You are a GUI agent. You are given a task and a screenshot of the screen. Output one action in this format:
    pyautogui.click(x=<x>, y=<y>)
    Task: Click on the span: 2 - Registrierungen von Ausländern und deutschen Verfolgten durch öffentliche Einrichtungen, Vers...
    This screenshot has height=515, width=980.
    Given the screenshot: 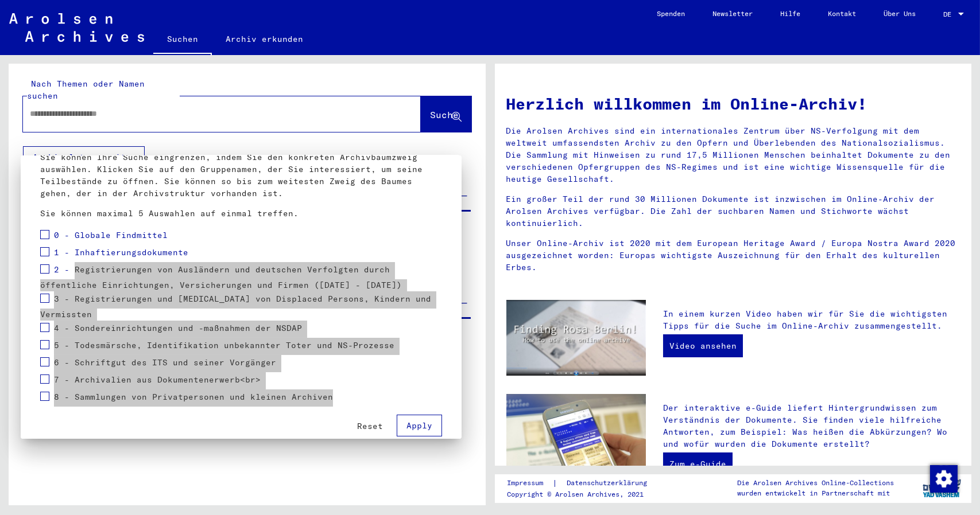 What is the action you would take?
    pyautogui.click(x=221, y=277)
    